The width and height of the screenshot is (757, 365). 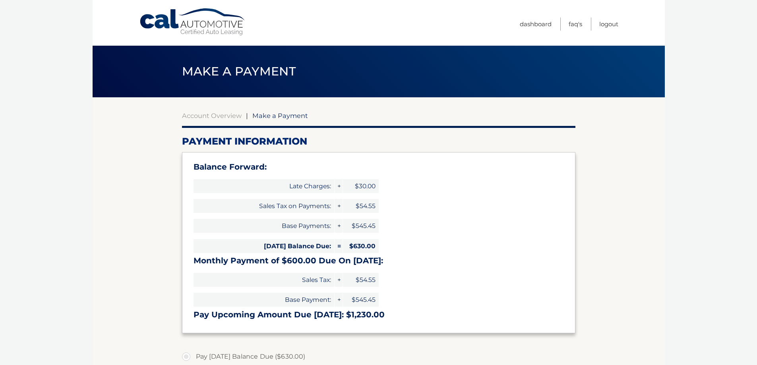 What do you see at coordinates (264, 226) in the screenshot?
I see `span: Base Payments:` at bounding box center [264, 226].